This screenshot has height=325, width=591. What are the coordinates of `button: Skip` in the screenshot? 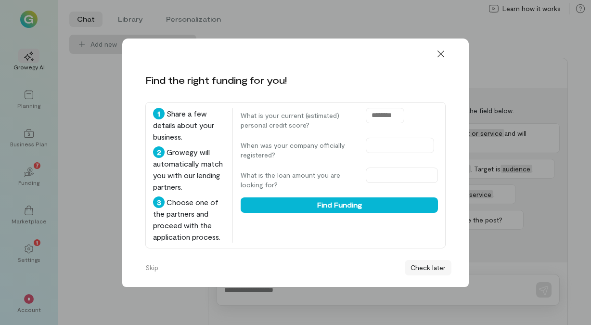 It's located at (152, 268).